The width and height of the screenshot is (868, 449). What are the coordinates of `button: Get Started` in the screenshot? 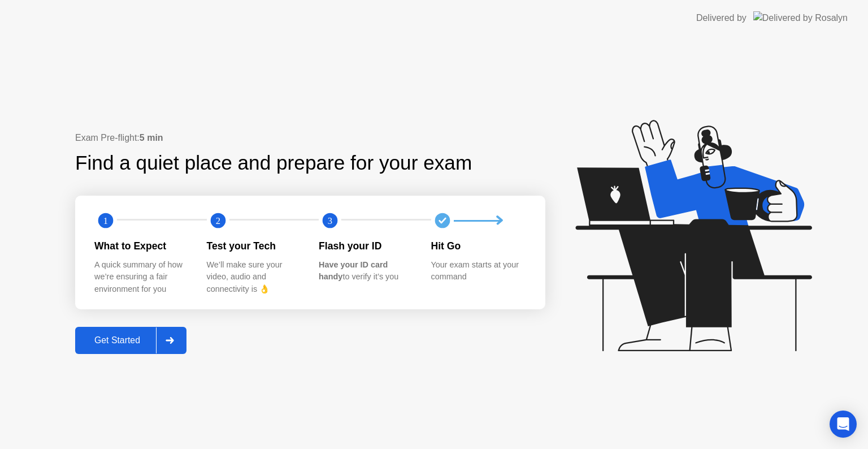 It's located at (131, 340).